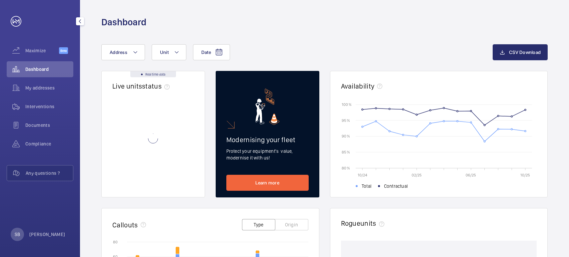 The height and width of the screenshot is (257, 569). What do you see at coordinates (49, 88) in the screenshot?
I see `span: My addresses` at bounding box center [49, 88].